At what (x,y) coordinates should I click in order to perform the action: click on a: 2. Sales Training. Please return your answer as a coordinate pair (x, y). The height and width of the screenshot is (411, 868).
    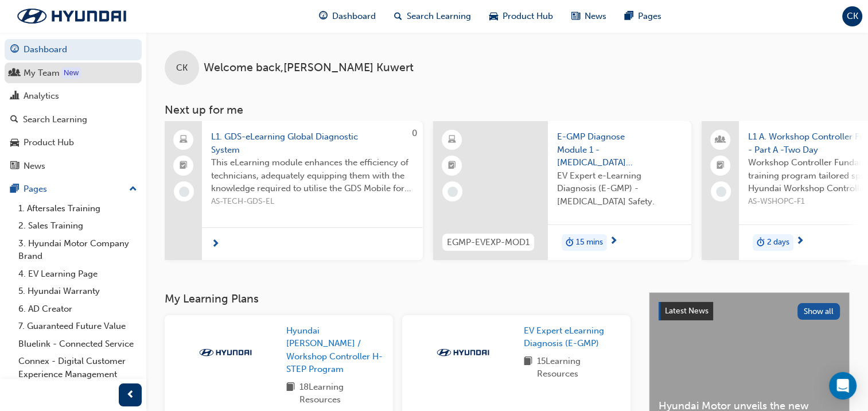
    Looking at the image, I should click on (78, 225).